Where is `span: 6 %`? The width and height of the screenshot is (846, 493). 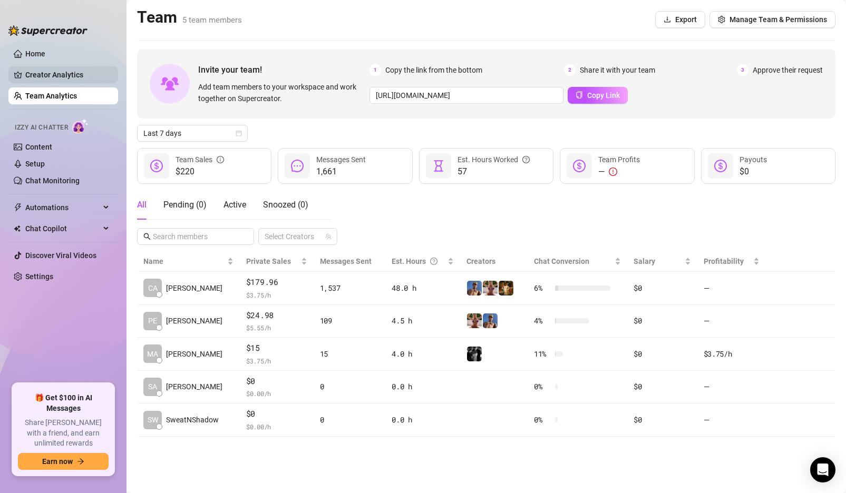
span: 6 % is located at coordinates (542, 288).